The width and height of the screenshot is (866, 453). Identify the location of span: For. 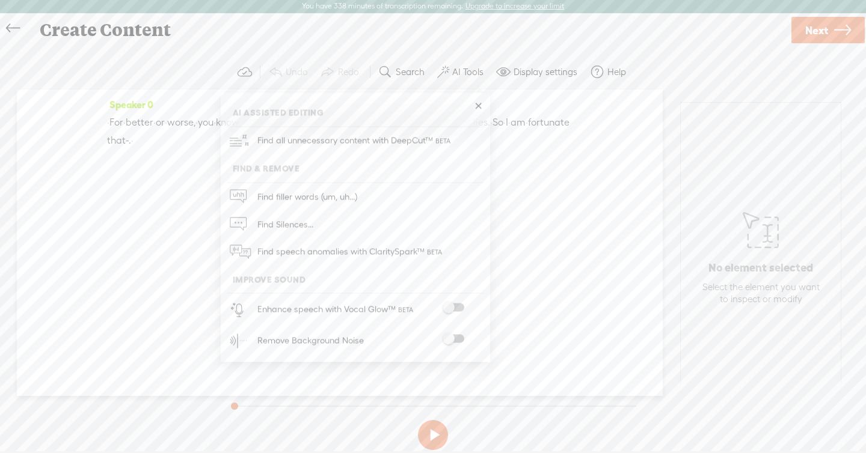
(116, 123).